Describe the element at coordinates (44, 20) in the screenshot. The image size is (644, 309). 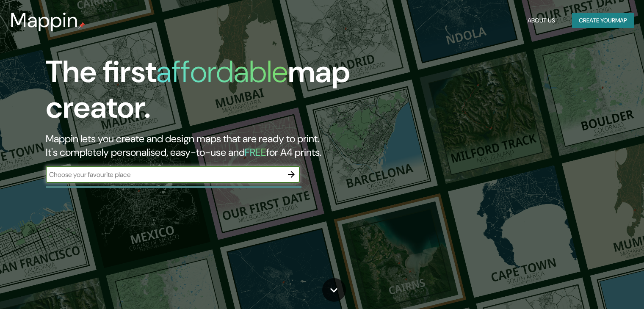
I see `h3: Mappin` at that location.